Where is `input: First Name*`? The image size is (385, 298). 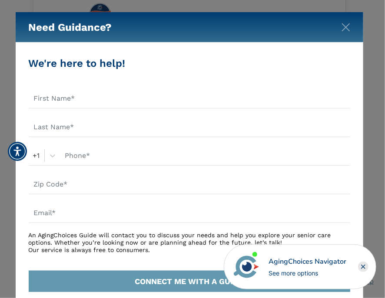 input: First Name* is located at coordinates (189, 99).